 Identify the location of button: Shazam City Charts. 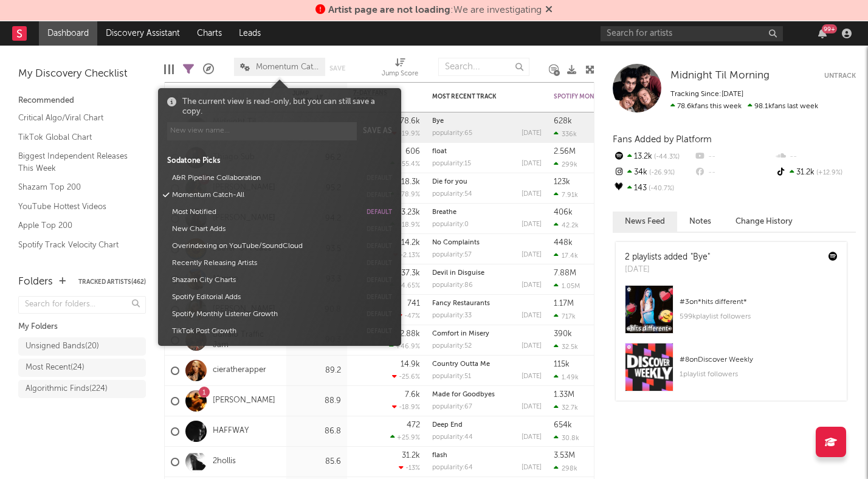
(264, 280).